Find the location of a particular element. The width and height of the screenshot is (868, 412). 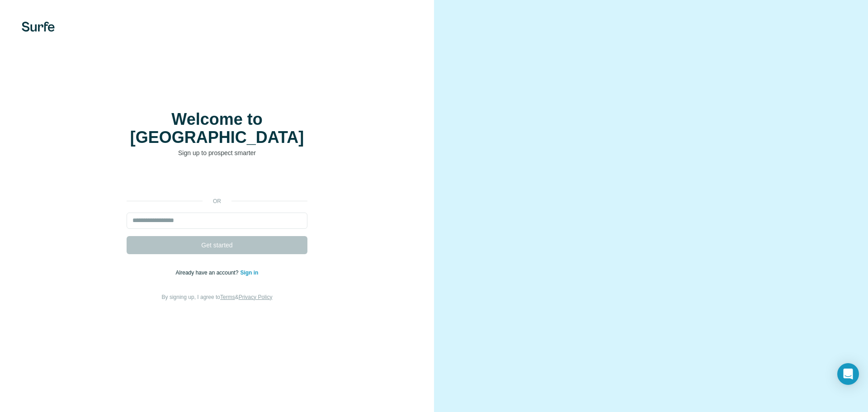

a: Sign in is located at coordinates (249, 272).